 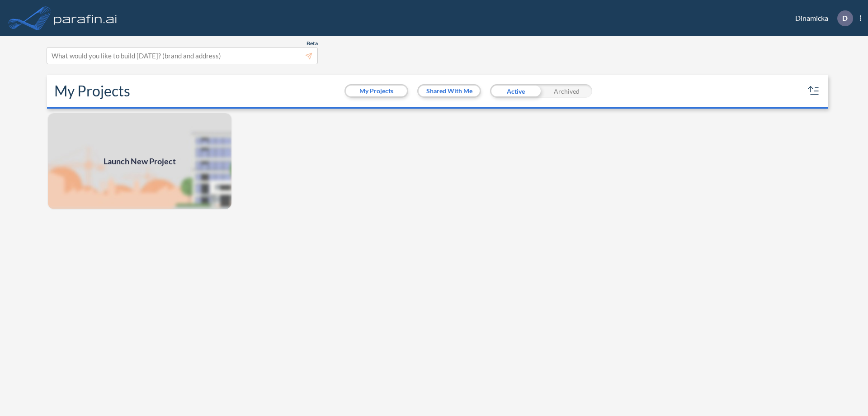 I want to click on img: add, so click(x=139, y=161).